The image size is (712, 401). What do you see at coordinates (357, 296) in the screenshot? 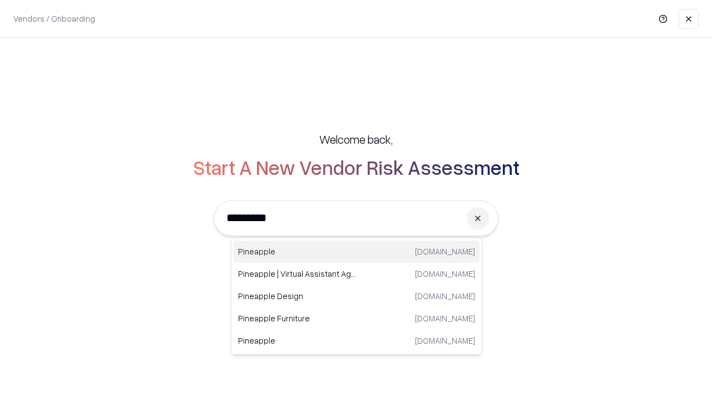
I see `div: Suggestions` at bounding box center [357, 296].